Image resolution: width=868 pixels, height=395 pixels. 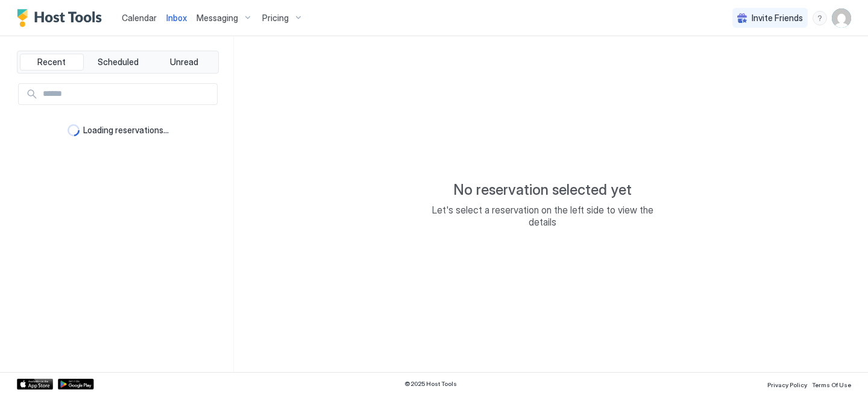 What do you see at coordinates (126, 130) in the screenshot?
I see `span: Loading reservations...` at bounding box center [126, 130].